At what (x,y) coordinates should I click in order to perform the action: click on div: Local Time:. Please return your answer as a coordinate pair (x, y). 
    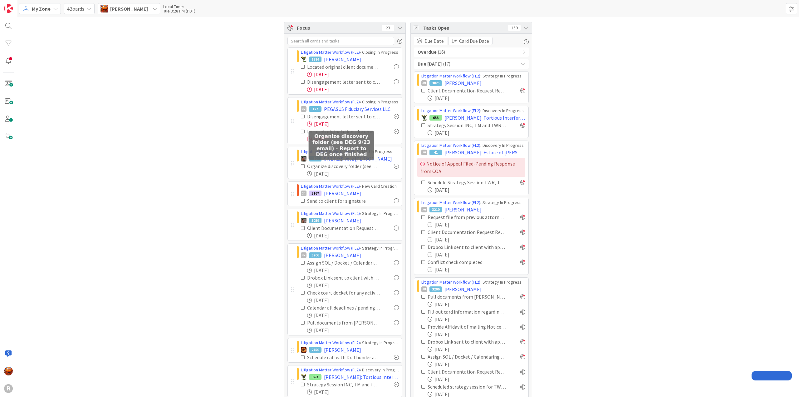
    Looking at the image, I should click on (179, 7).